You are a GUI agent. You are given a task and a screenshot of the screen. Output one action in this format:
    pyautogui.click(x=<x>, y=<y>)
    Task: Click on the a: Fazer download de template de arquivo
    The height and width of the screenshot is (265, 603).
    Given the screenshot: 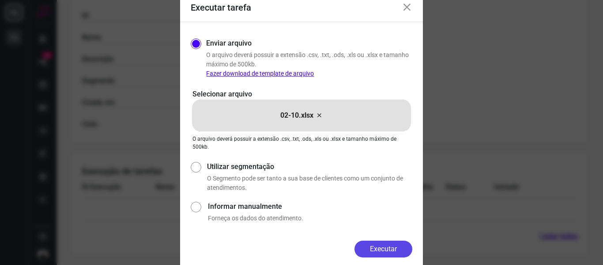 What is the action you would take?
    pyautogui.click(x=260, y=73)
    